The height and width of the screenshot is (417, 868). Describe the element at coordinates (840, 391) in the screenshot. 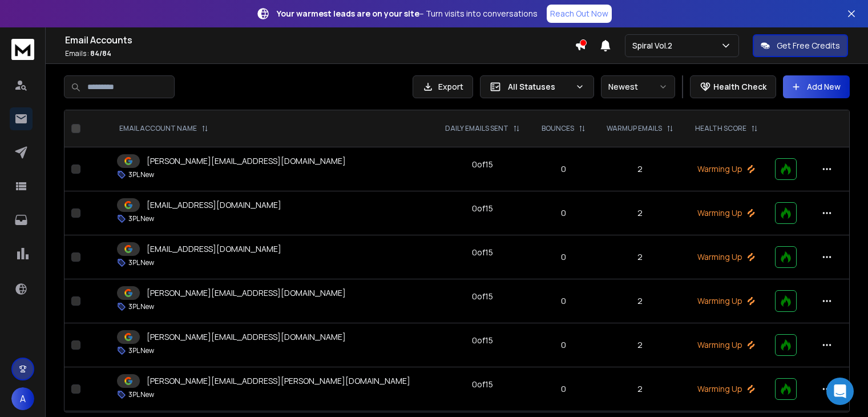

I see `div: Open Intercom Messenger` at that location.